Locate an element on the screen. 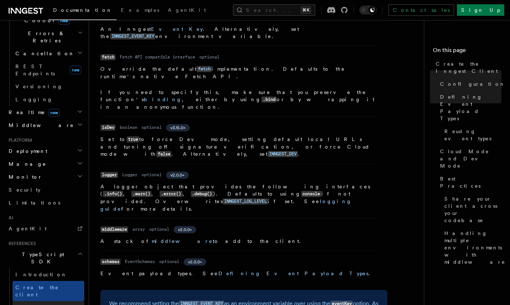 The height and width of the screenshot is (305, 510). code: fetch is located at coordinates (108, 57).